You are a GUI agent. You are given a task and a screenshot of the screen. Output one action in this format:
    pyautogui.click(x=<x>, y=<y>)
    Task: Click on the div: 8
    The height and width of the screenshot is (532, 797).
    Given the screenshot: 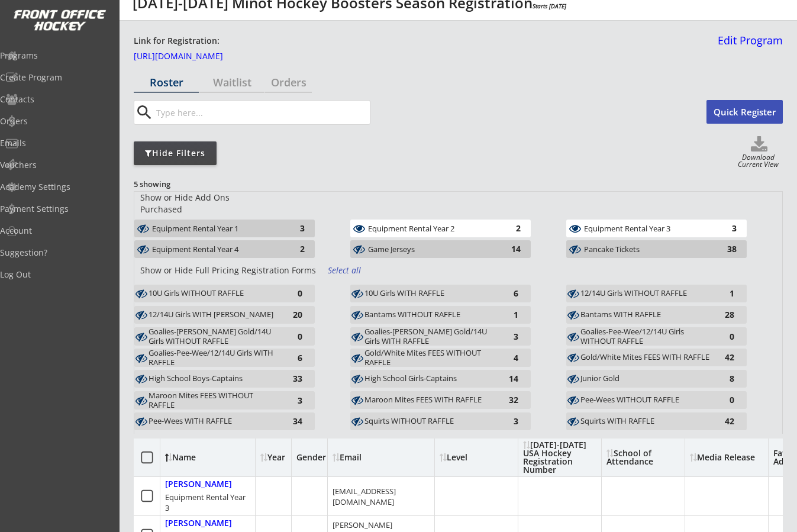 What is the action you would take?
    pyautogui.click(x=722, y=378)
    